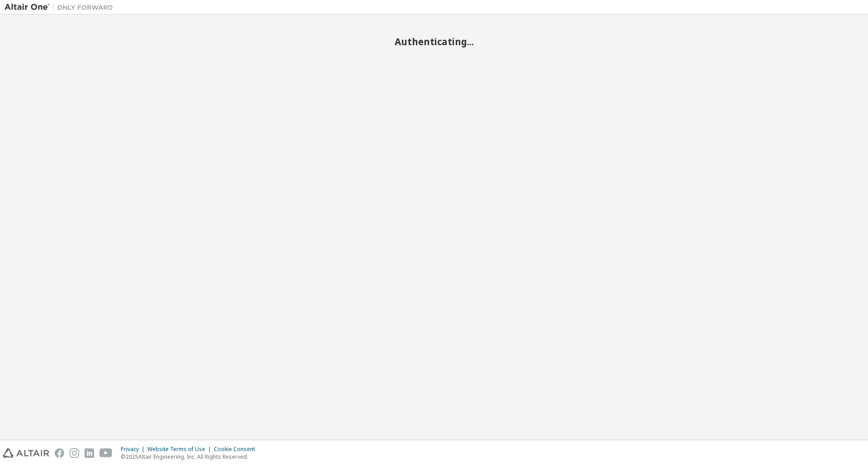 This screenshot has width=868, height=466. What do you see at coordinates (237, 449) in the screenshot?
I see `div: Cookie Consent` at bounding box center [237, 449].